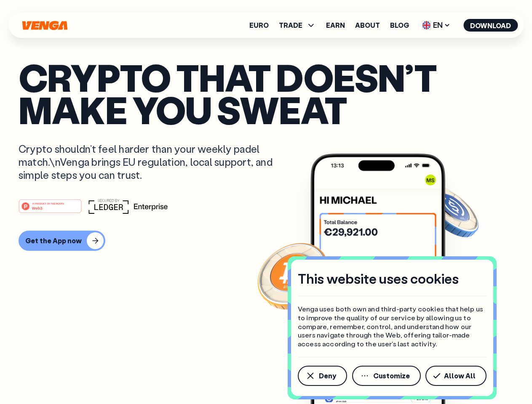 The width and height of the screenshot is (532, 404). Describe the element at coordinates (367, 25) in the screenshot. I see `a: About` at that location.